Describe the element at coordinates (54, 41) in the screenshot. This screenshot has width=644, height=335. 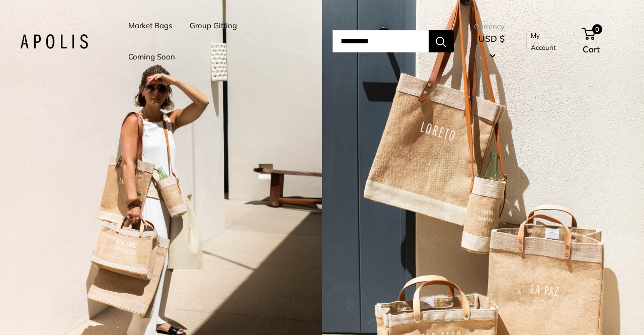
I see `img: Apolis` at that location.